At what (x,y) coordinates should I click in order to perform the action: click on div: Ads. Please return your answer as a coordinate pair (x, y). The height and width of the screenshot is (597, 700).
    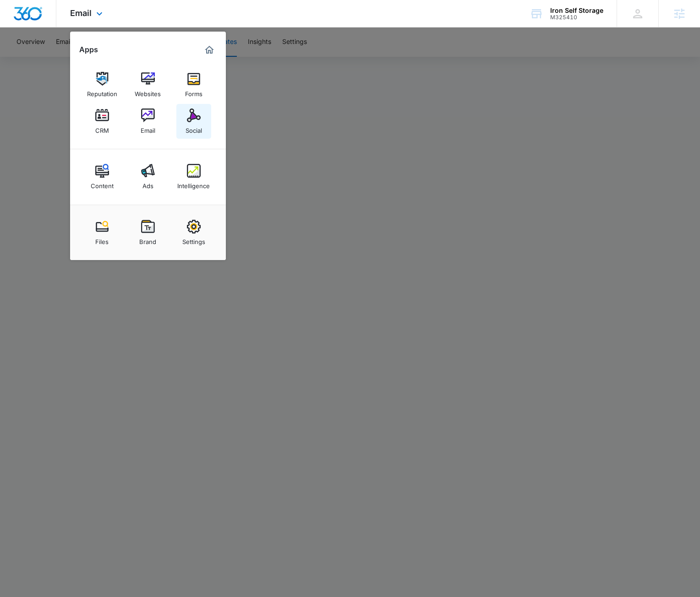
    Looking at the image, I should click on (148, 184).